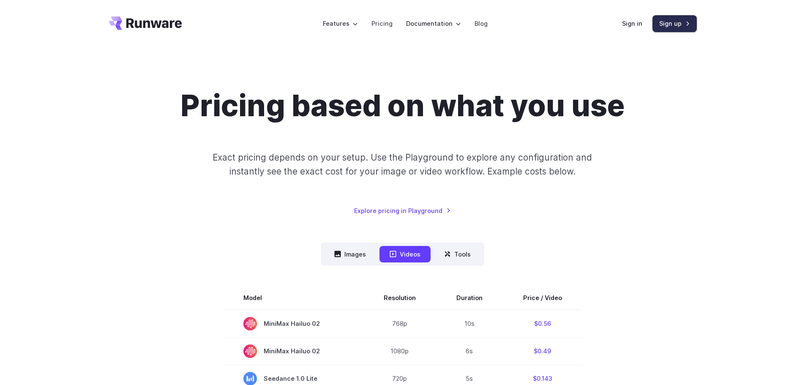 The width and height of the screenshot is (805, 385). What do you see at coordinates (340, 23) in the screenshot?
I see `label: Features` at bounding box center [340, 23].